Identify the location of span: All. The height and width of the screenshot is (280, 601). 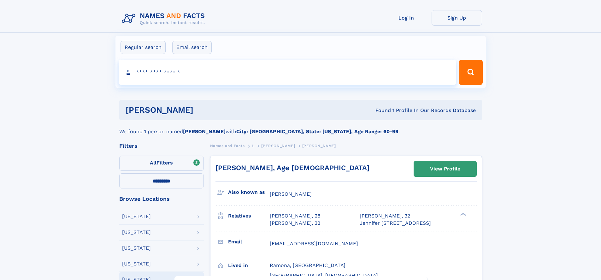
(153, 162).